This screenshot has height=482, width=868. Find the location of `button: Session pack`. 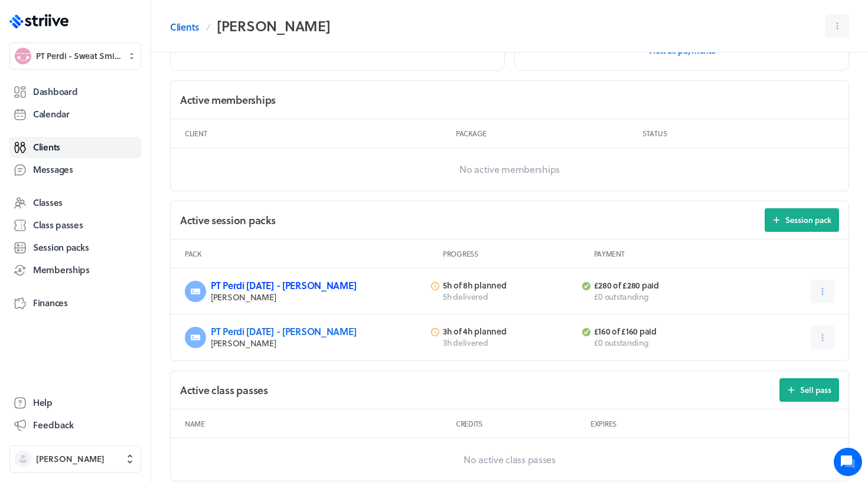

button: Session pack is located at coordinates (802, 220).